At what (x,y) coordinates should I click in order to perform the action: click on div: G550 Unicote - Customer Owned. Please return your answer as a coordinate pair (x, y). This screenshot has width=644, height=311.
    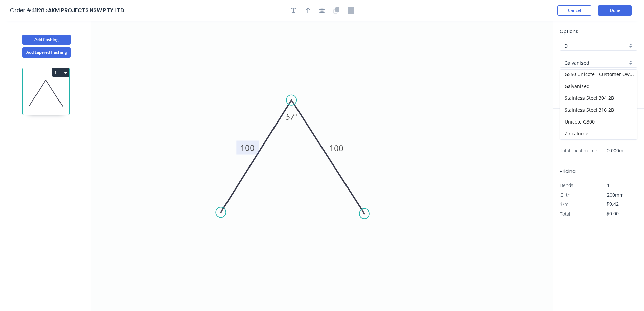
    Looking at the image, I should click on (598, 74).